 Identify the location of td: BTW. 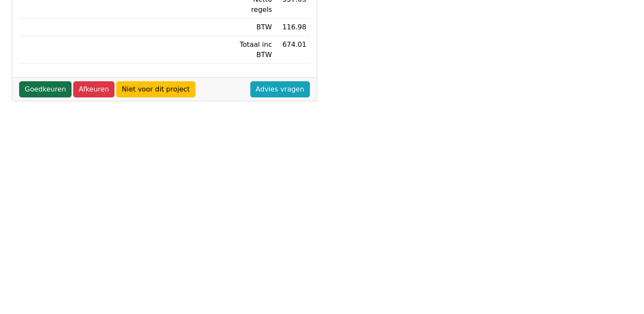
(253, 27).